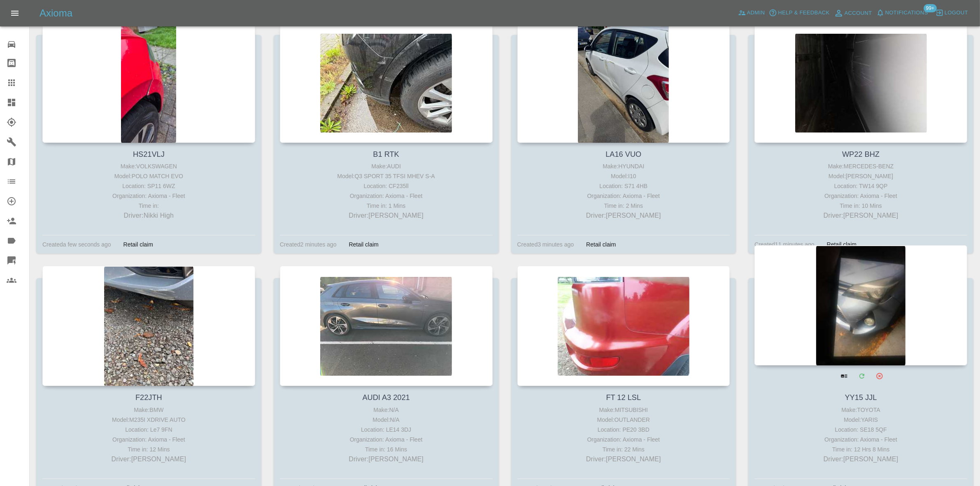  I want to click on button: Open drawer, so click(15, 13).